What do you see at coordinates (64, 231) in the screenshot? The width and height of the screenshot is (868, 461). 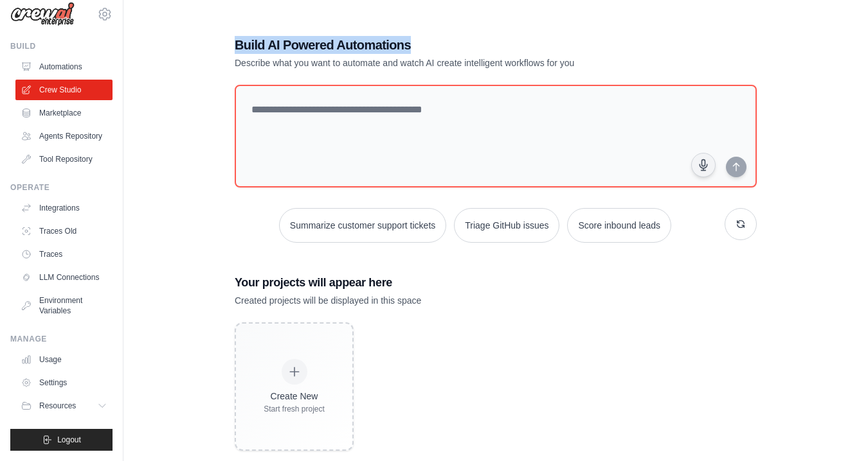 I see `a: Traces Old` at bounding box center [64, 231].